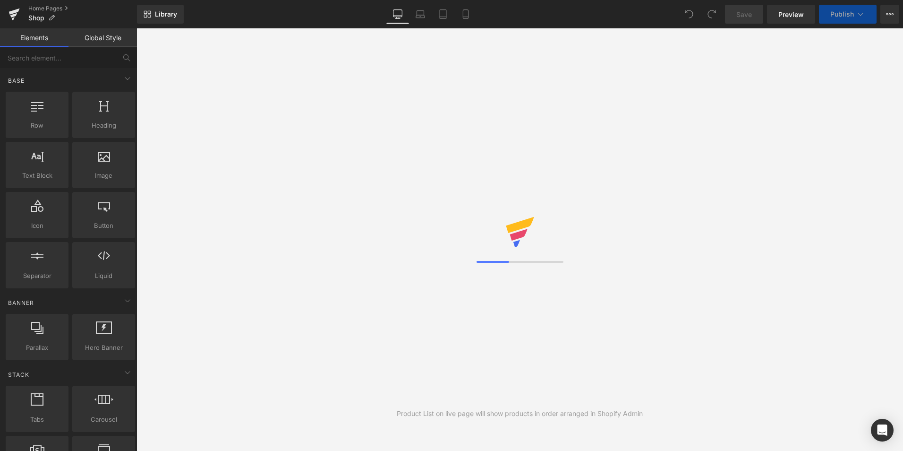  What do you see at coordinates (842, 14) in the screenshot?
I see `span: Publish` at bounding box center [842, 14].